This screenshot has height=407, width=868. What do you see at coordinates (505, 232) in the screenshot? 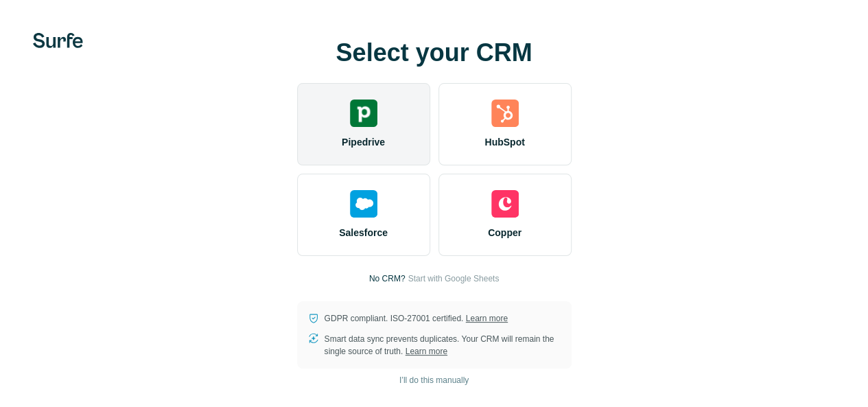
I see `span: Copper` at bounding box center [505, 232].